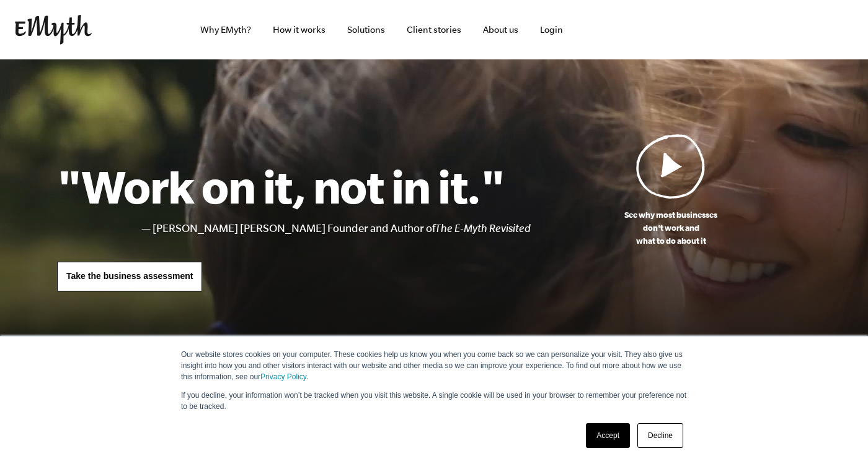 The width and height of the screenshot is (868, 464). Describe the element at coordinates (434, 366) in the screenshot. I see `p: Our website stores cookies on your computer. These cookies help us know you when you come back so...` at that location.